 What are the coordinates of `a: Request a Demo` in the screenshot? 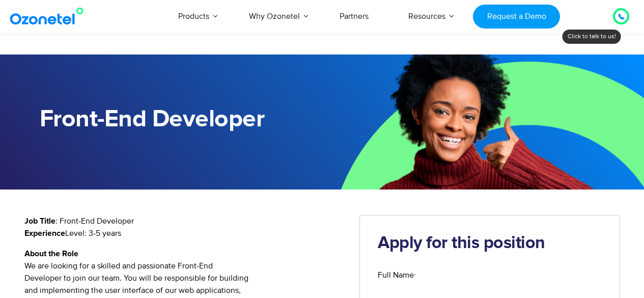 It's located at (517, 16).